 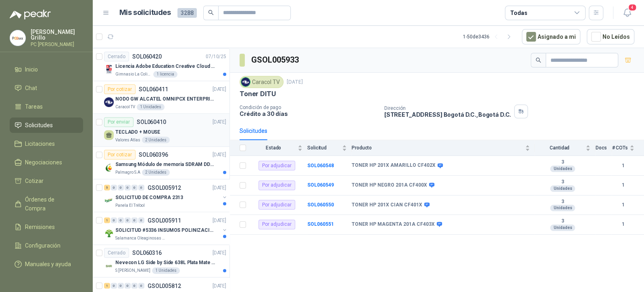 I want to click on span: Licitaciones, so click(x=40, y=144).